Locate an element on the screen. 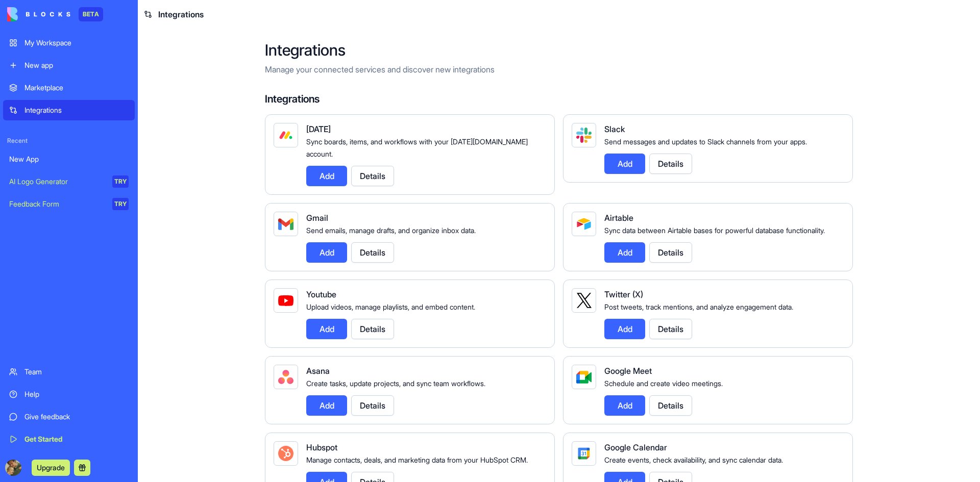  div: Feedback Form is located at coordinates (58, 204).